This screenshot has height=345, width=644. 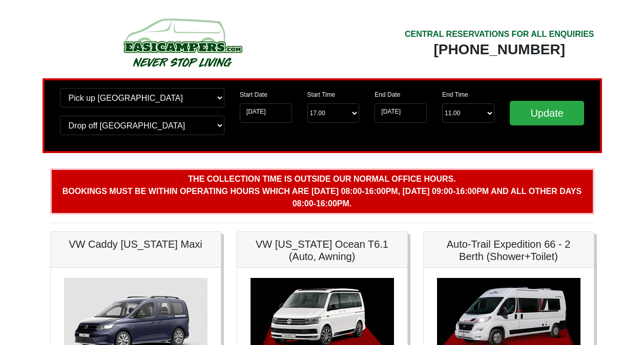 What do you see at coordinates (400, 113) in the screenshot?
I see `input: Return Date` at bounding box center [400, 113].